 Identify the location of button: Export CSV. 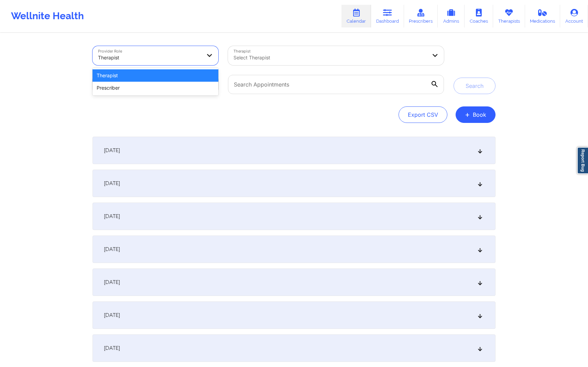
(423, 115).